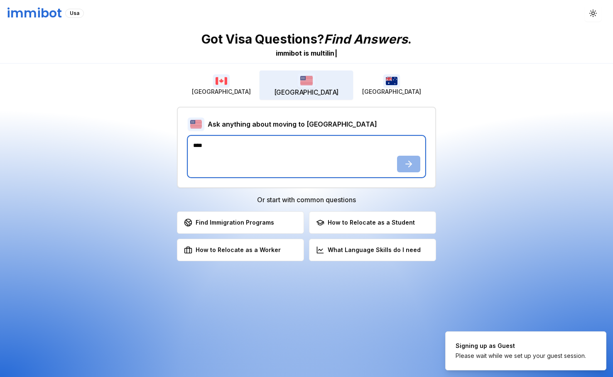  I want to click on div: immibot is, so click(292, 53).